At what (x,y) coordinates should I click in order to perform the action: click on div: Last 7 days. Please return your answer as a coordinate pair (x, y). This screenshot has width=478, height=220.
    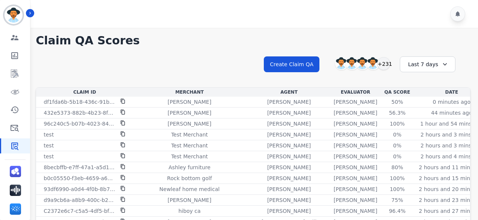
    Looking at the image, I should click on (427, 64).